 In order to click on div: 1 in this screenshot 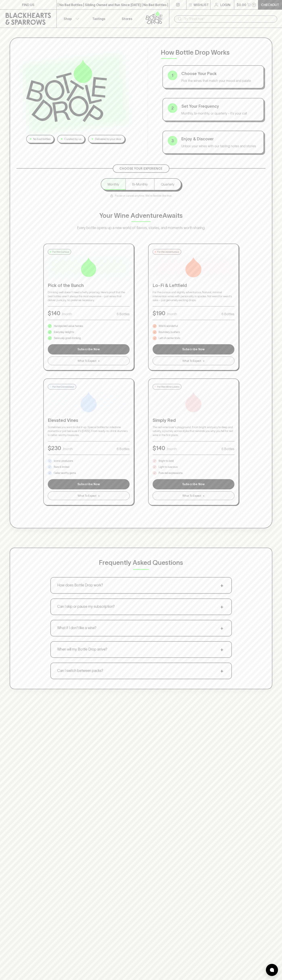, I will do `click(173, 75)`.